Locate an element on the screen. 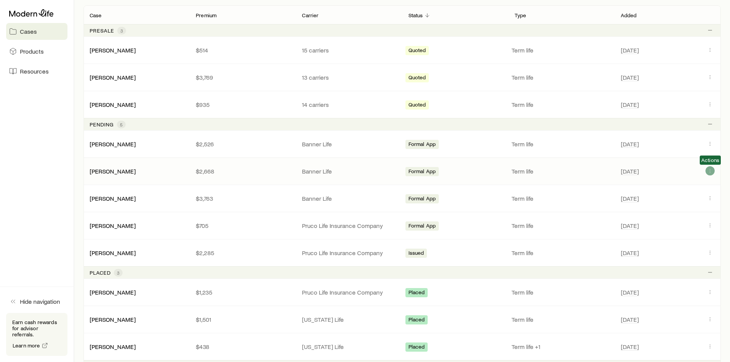  p: Term life +1 is located at coordinates (561, 347).